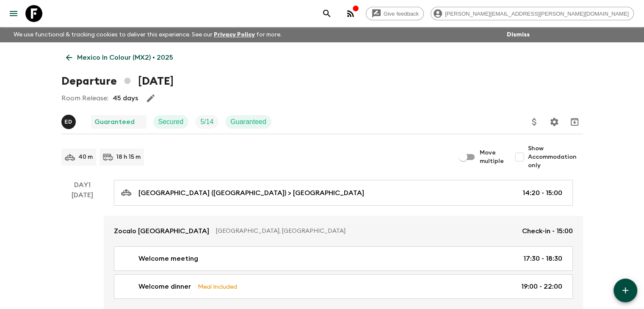  What do you see at coordinates (206, 122) in the screenshot?
I see `div: Trip Fill` at bounding box center [206, 122].